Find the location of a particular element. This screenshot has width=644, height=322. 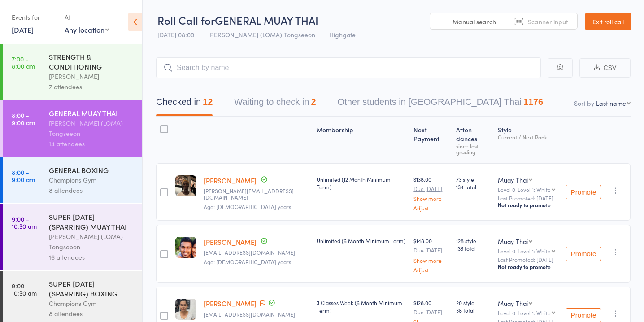

button: CSV is located at coordinates (605, 68).